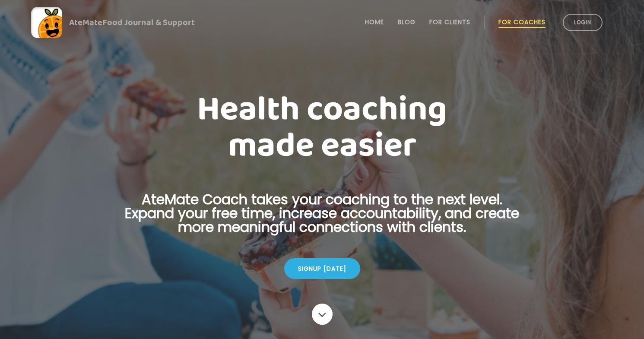 The image size is (644, 339). Describe the element at coordinates (450, 22) in the screenshot. I see `a: For Clients` at that location.